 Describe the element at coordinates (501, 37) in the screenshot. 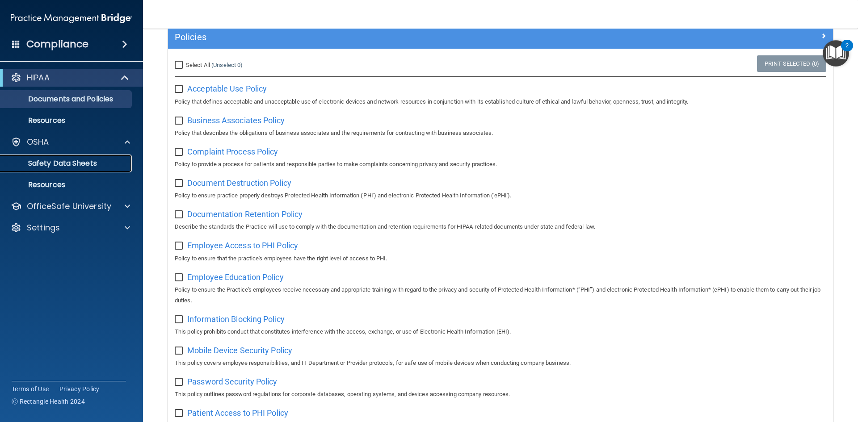

I see `a: Policies` at that location.